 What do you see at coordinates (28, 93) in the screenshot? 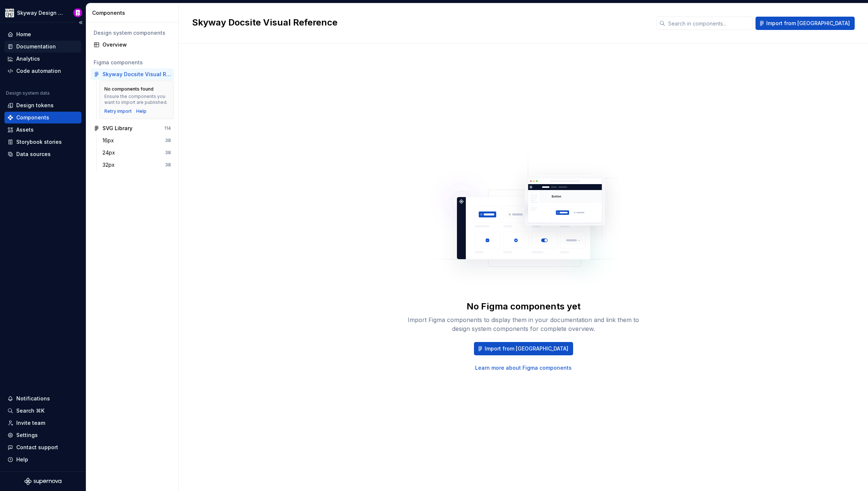
I see `div: Design system data` at bounding box center [28, 93].